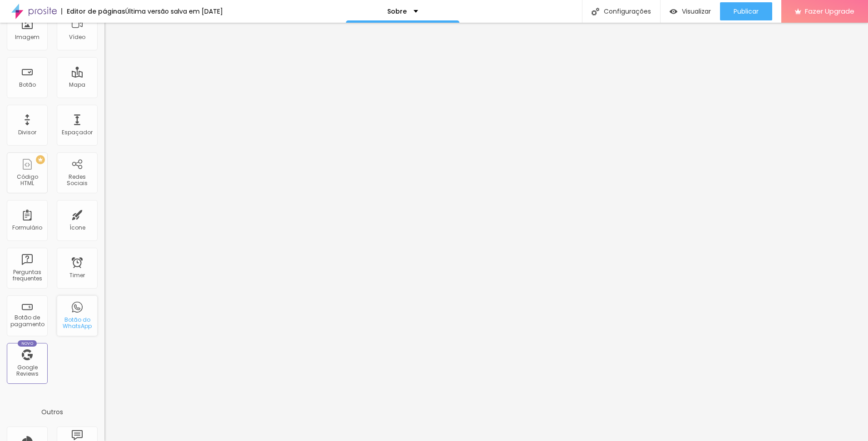 This screenshot has height=441, width=868. What do you see at coordinates (27, 228) in the screenshot?
I see `div: Formulário` at bounding box center [27, 228].